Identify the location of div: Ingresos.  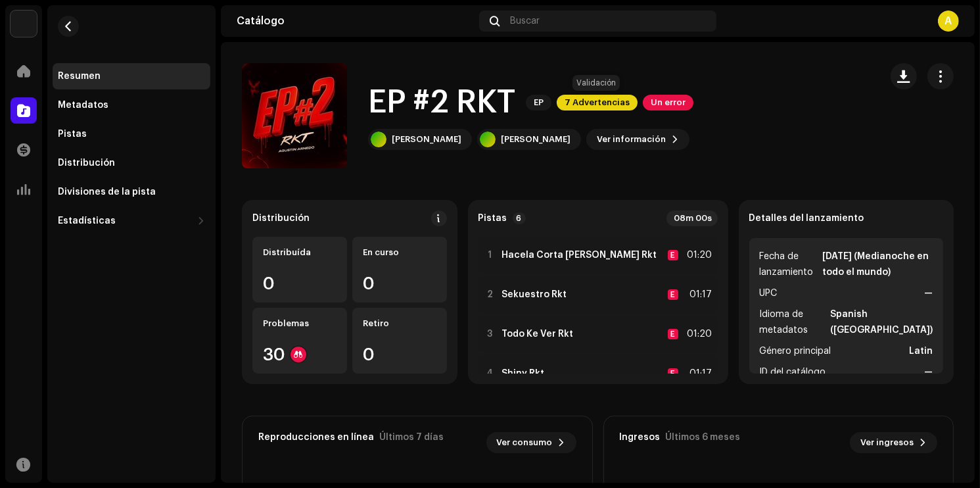
(640, 437).